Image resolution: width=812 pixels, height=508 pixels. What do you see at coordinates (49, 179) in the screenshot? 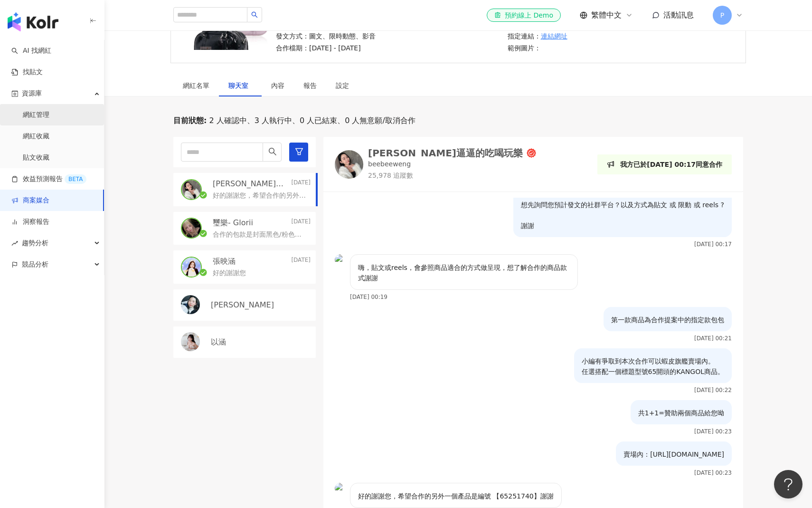
I see `a: 效益預測報告BETA` at bounding box center [49, 179].